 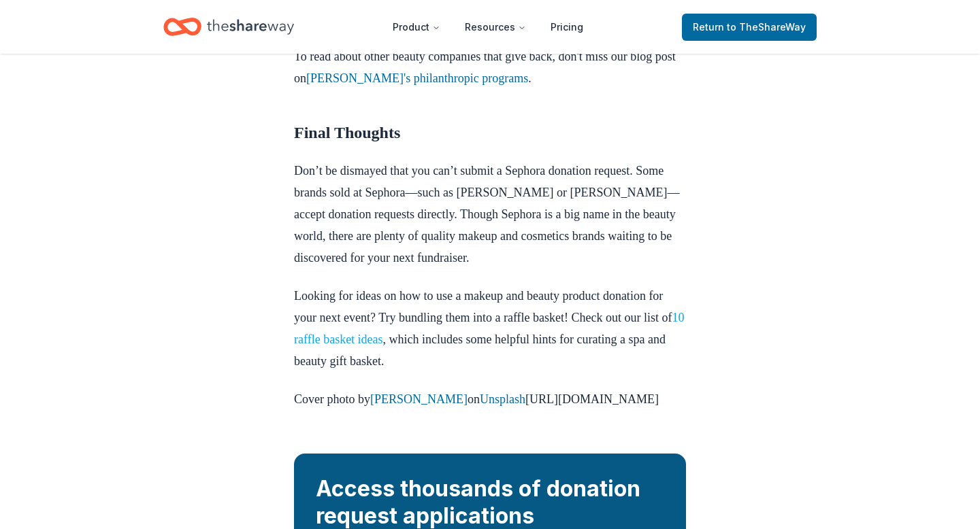 I want to click on span: to TheShareWay, so click(x=767, y=26).